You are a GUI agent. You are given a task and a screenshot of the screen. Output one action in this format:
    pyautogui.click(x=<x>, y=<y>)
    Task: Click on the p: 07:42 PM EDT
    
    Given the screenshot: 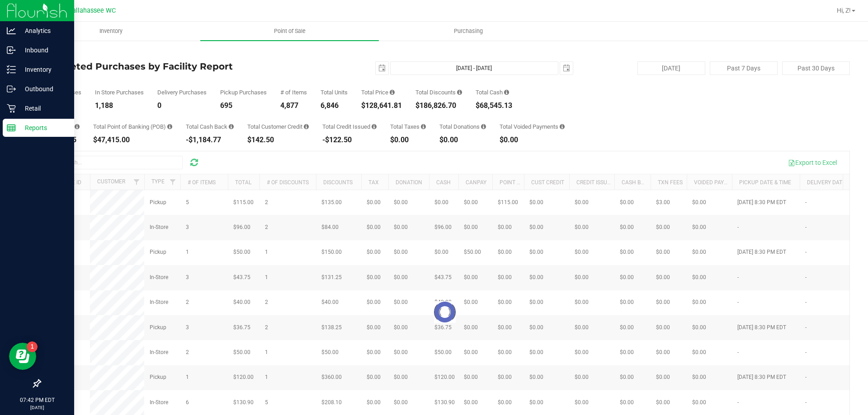 What is the action you would take?
    pyautogui.click(x=37, y=400)
    